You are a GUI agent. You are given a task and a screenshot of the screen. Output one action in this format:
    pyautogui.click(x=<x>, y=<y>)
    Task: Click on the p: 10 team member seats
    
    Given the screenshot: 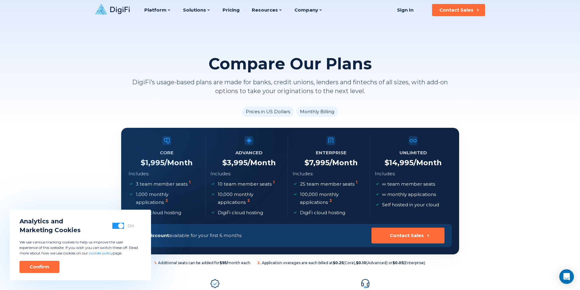 What is the action you would take?
    pyautogui.click(x=247, y=184)
    